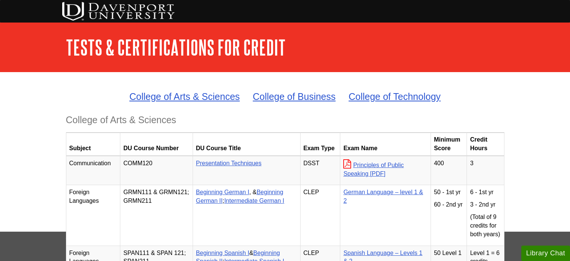 The image size is (570, 261). What do you see at coordinates (229, 163) in the screenshot?
I see `a: Presentation Techniques` at bounding box center [229, 163].